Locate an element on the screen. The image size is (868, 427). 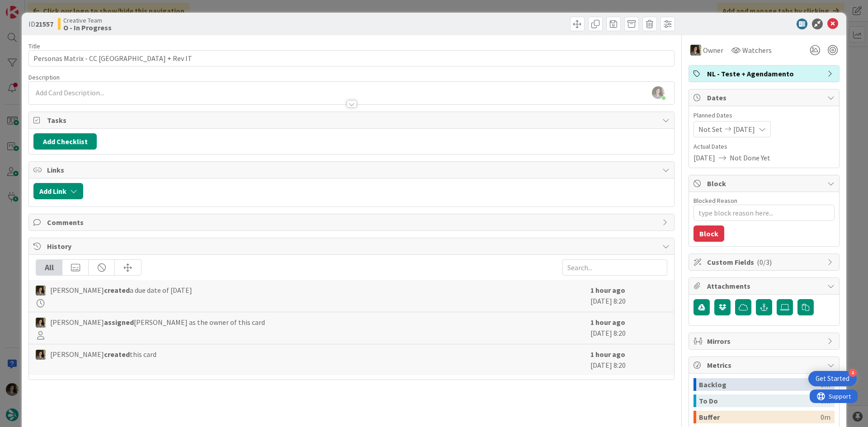
span: Mirrors is located at coordinates (765, 341).